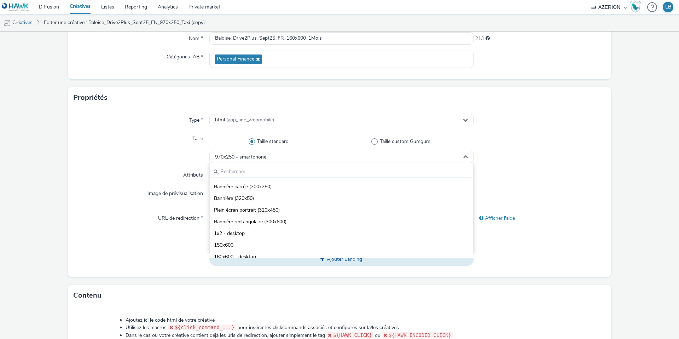  What do you see at coordinates (244, 120) in the screenshot?
I see `span: html` at bounding box center [244, 120].